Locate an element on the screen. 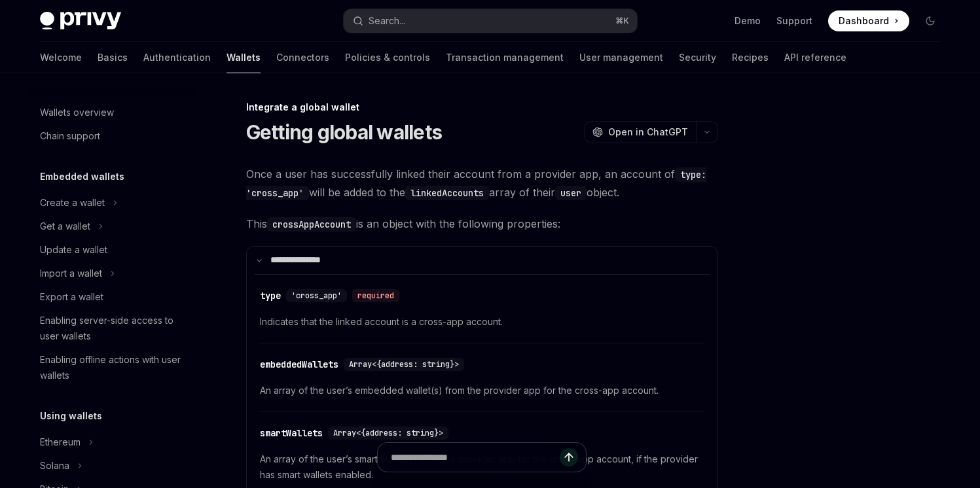  div: required is located at coordinates (376, 296).